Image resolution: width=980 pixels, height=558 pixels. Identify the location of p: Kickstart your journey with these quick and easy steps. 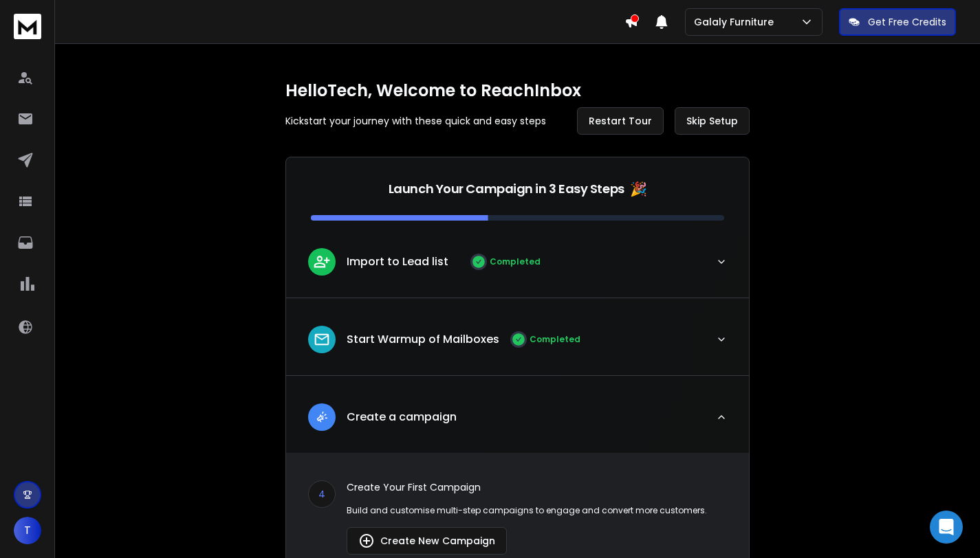
(415, 121).